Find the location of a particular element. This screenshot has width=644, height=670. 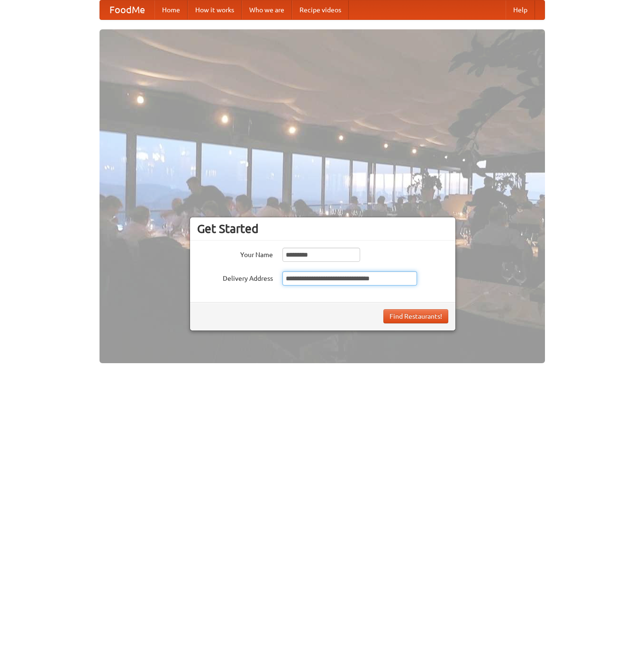

a: Home is located at coordinates (171, 10).